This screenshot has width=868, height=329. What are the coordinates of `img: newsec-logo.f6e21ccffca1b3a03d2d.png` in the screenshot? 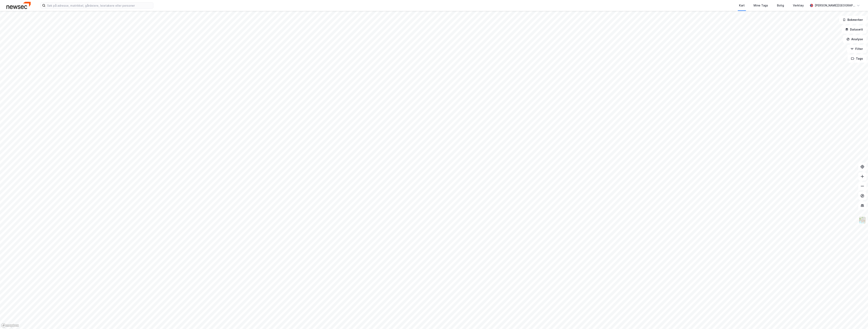 It's located at (19, 5).